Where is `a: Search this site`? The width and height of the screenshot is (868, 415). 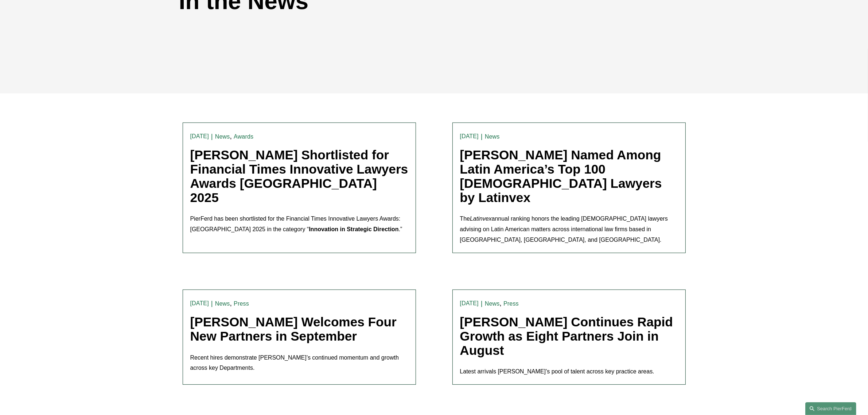 a: Search this site is located at coordinates (830, 409).